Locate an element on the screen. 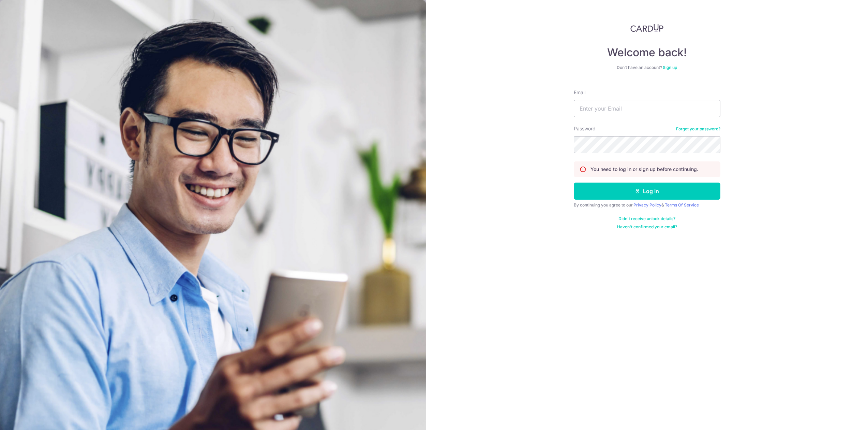 Image resolution: width=868 pixels, height=430 pixels. div: By continuing you agree to our & is located at coordinates (647, 205).